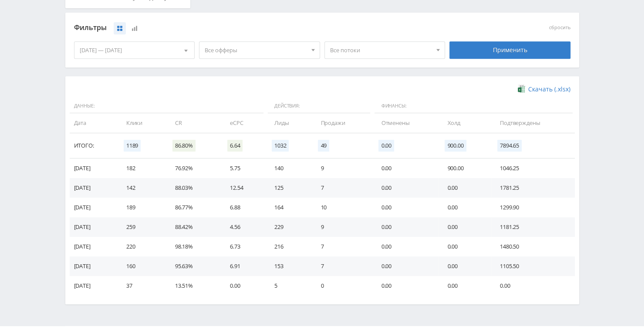 This screenshot has width=644, height=333. Describe the element at coordinates (289, 286) in the screenshot. I see `td: 5` at that location.